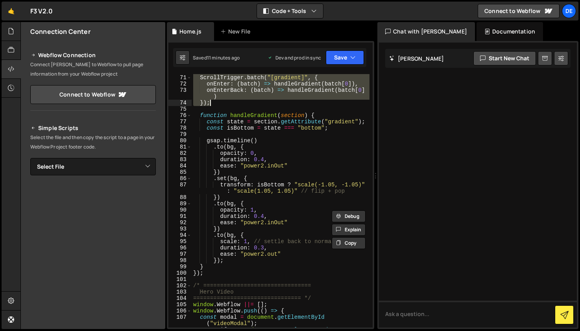 Image resolution: width=580 pixels, height=331 pixels. What do you see at coordinates (569, 11) in the screenshot?
I see `a: De` at bounding box center [569, 11].